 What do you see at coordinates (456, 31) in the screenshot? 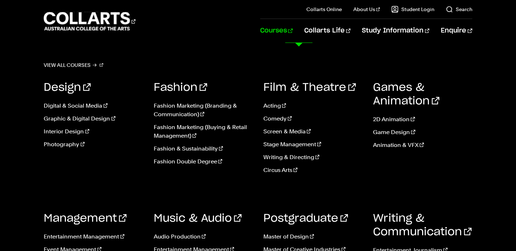
I see `a: Enquire` at bounding box center [456, 31].